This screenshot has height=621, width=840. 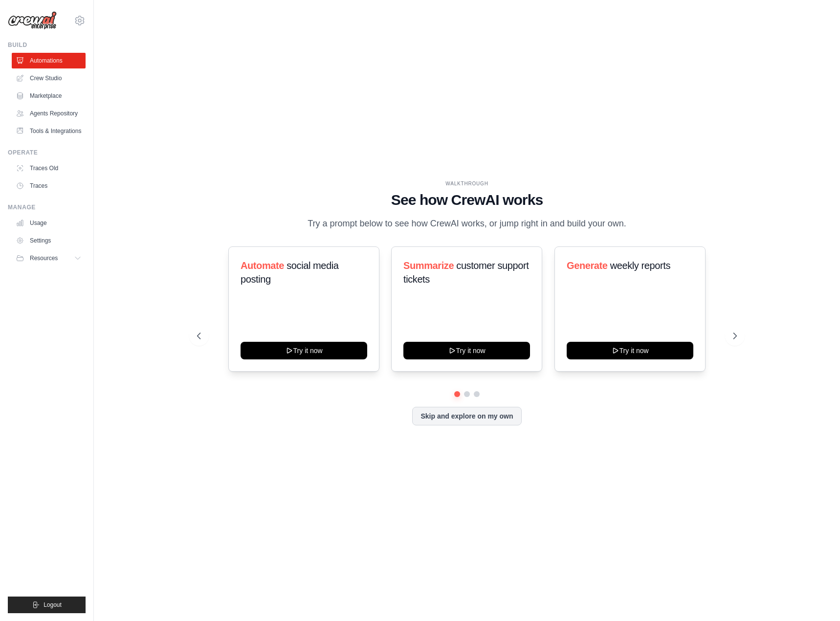 I want to click on h1: See how CrewAI works, so click(x=467, y=200).